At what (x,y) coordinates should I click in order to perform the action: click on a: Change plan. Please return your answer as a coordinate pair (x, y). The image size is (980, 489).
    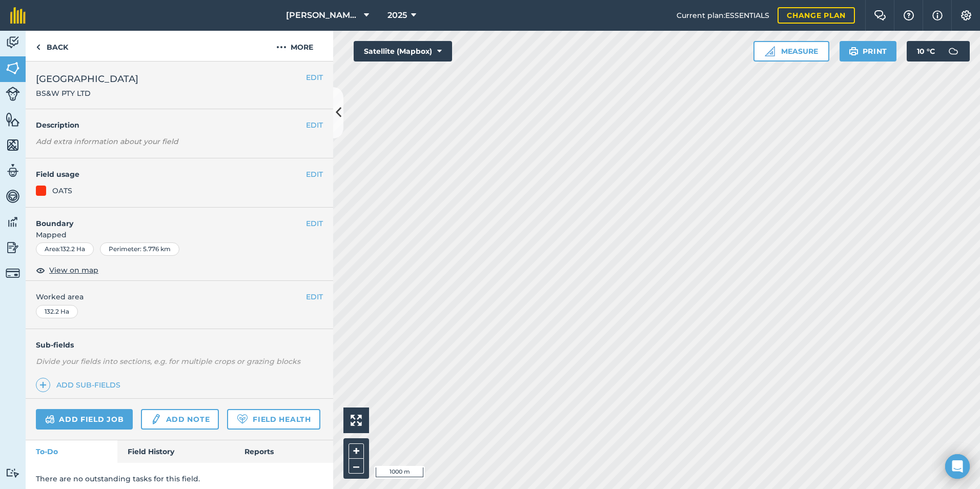
    Looking at the image, I should click on (816, 15).